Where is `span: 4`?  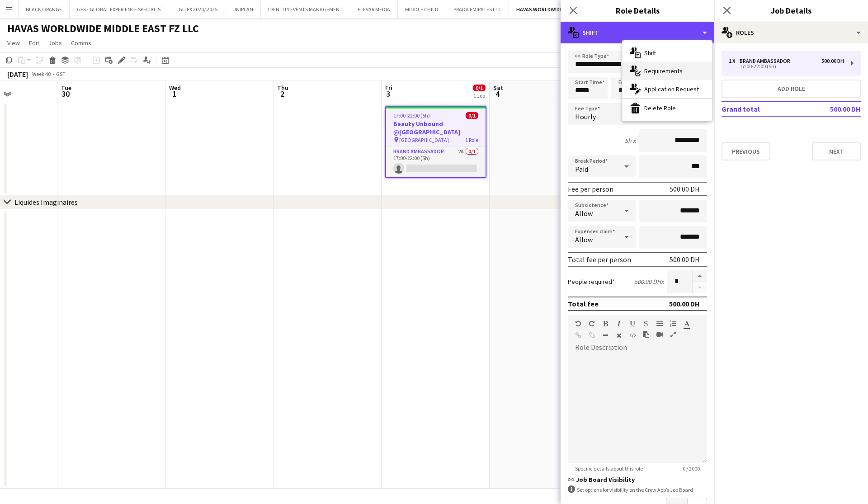 span: 4 is located at coordinates (498, 94).